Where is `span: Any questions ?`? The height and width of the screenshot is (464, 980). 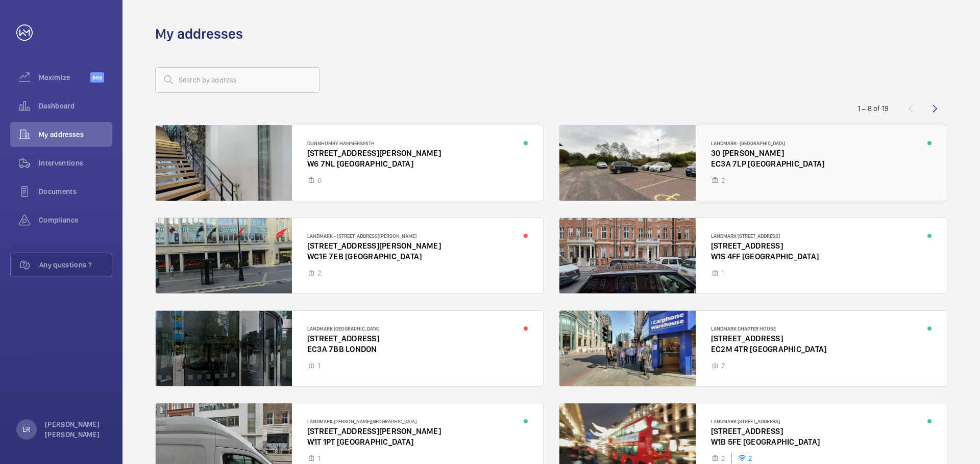 span: Any questions ? is located at coordinates (75, 265).